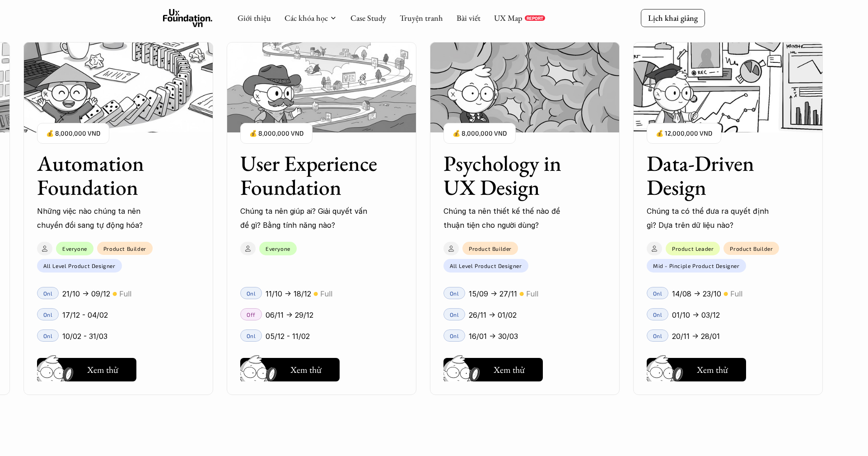  I want to click on p: Chúng ta có thể đưa ra quyết định gì? Dựa trên dữ liệu nào?, so click(712, 218).